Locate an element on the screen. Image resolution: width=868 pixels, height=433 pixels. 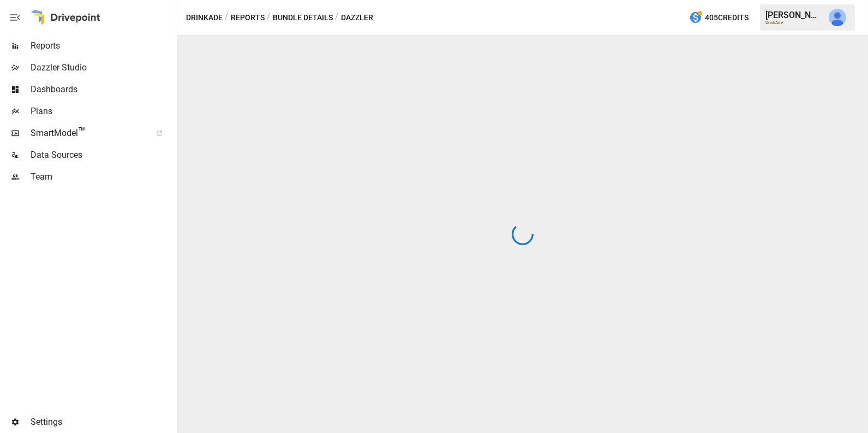
span: Dazzler Studio is located at coordinates (103, 68).